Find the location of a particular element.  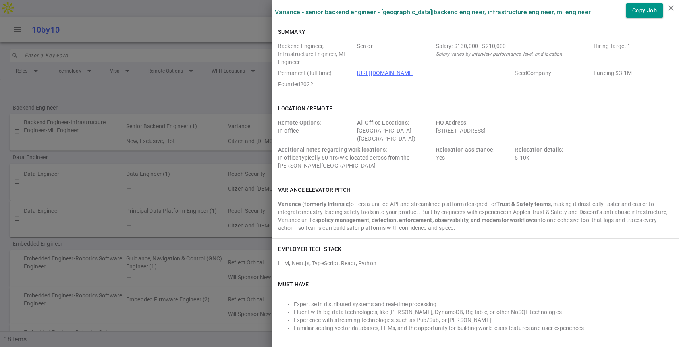

div: Salary Range is located at coordinates (513, 46).